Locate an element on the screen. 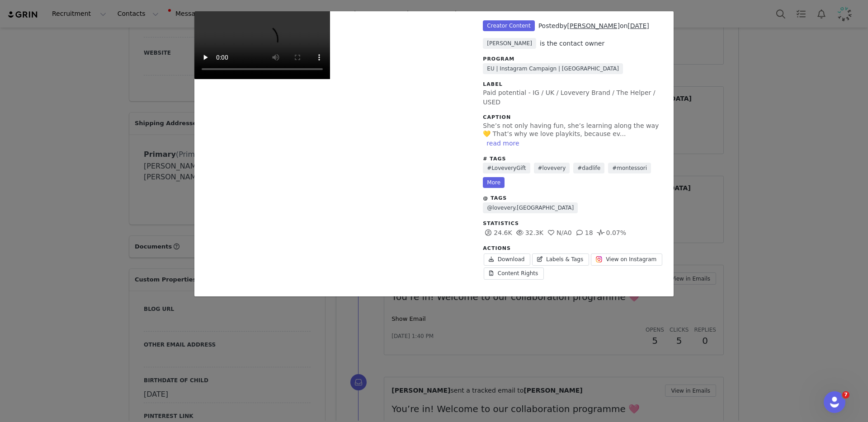 This screenshot has height=422, width=868. a: #LoveveryGift is located at coordinates (506, 168).